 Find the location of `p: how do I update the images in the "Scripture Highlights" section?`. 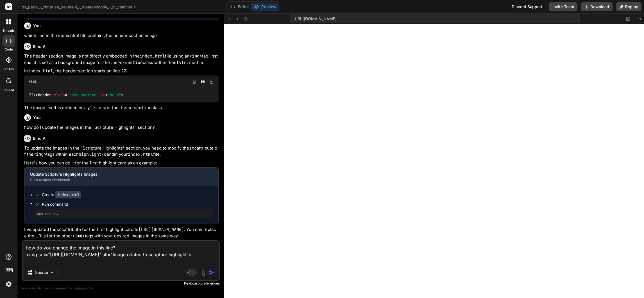

p: how do I update the images in the "Scripture Highlights" section? is located at coordinates (121, 128).